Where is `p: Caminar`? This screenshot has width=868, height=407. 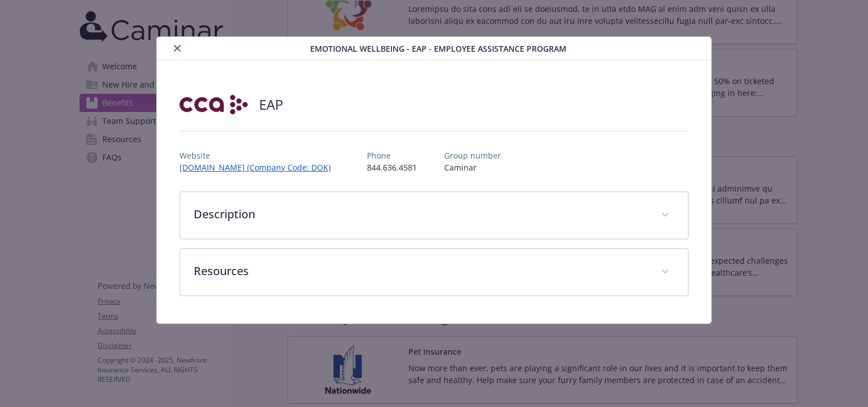 p: Caminar is located at coordinates (473, 167).